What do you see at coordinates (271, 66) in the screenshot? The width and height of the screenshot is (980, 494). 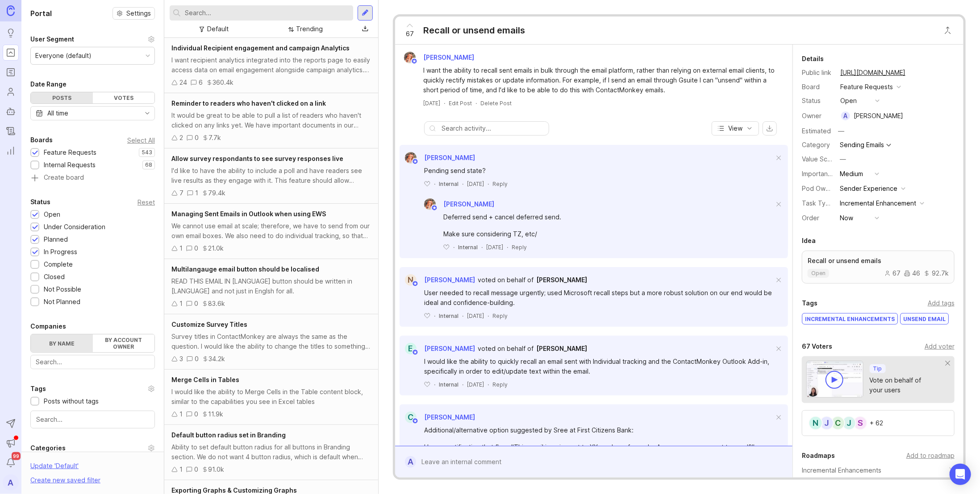 I see `div: I want recipient analytics integrated into the reports page to easily access data on email engage...` at bounding box center [271, 66].